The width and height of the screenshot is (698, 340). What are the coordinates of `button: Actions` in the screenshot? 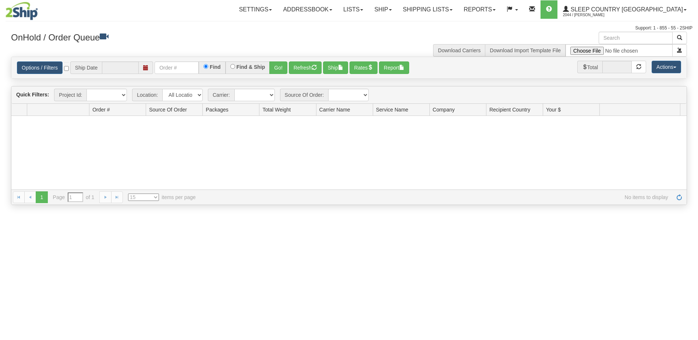 It's located at (666, 67).